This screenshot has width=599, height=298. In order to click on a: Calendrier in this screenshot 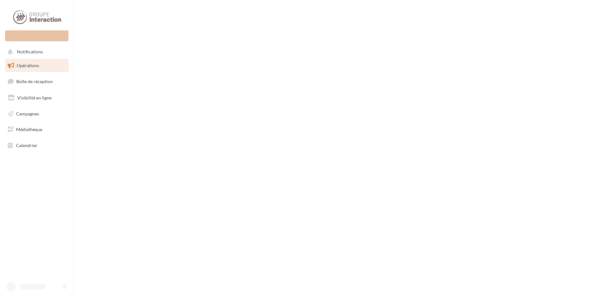, I will do `click(37, 146)`.